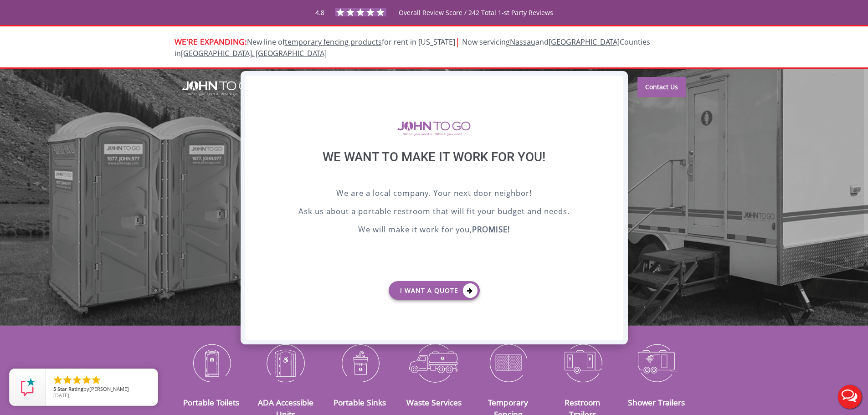  What do you see at coordinates (102, 389) in the screenshot?
I see `span: by` at bounding box center [102, 389].